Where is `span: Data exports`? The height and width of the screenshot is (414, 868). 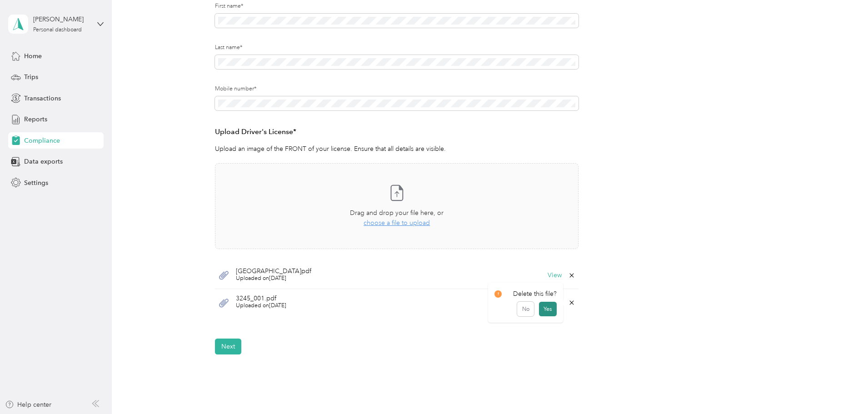 span: Data exports is located at coordinates (43, 162).